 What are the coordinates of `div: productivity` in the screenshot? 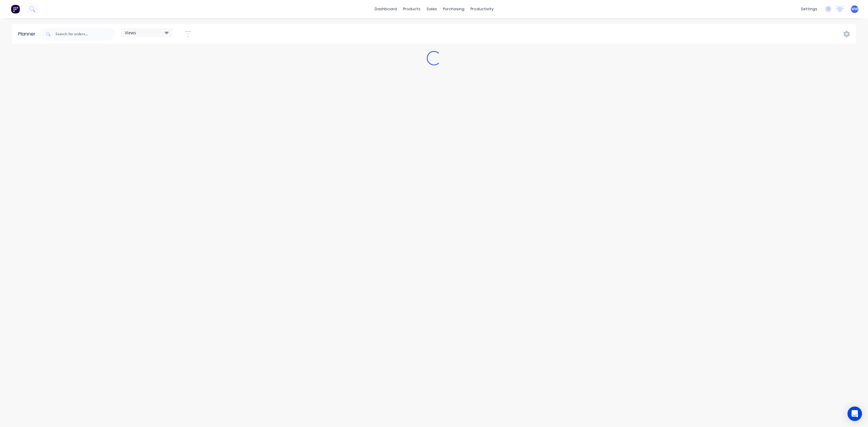 It's located at (483, 9).